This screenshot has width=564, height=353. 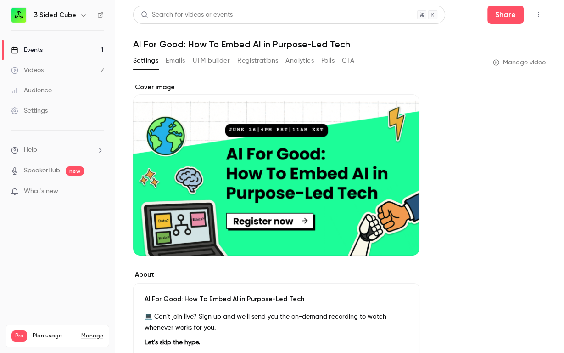 What do you see at coordinates (92, 336) in the screenshot?
I see `a: Manage` at bounding box center [92, 336].